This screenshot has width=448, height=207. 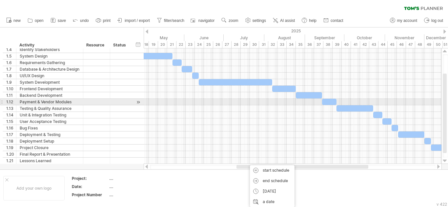 What do you see at coordinates (11, 82) in the screenshot?
I see `div: 1.9` at bounding box center [11, 82].